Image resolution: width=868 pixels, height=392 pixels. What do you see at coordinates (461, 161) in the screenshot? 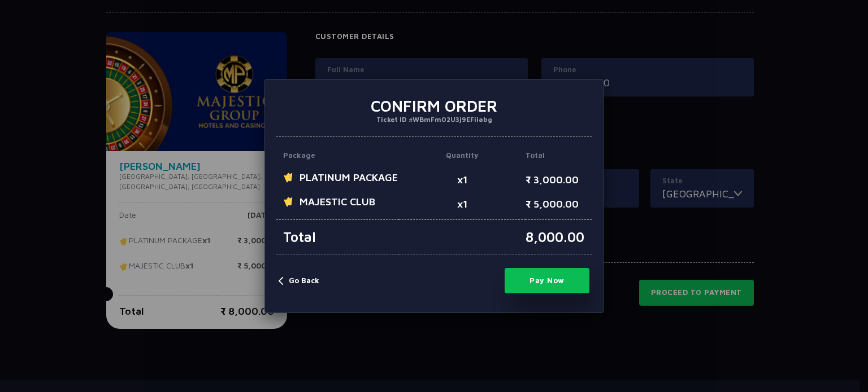
I see `p: Quantity` at bounding box center [461, 161].